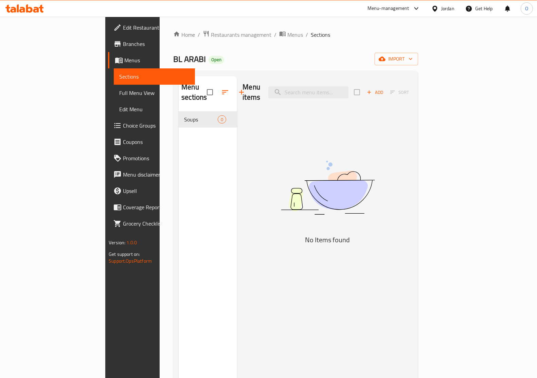 The width and height of the screenshot is (537, 378). What do you see at coordinates (152, 158) in the screenshot?
I see `a: Promotions` at bounding box center [152, 158].